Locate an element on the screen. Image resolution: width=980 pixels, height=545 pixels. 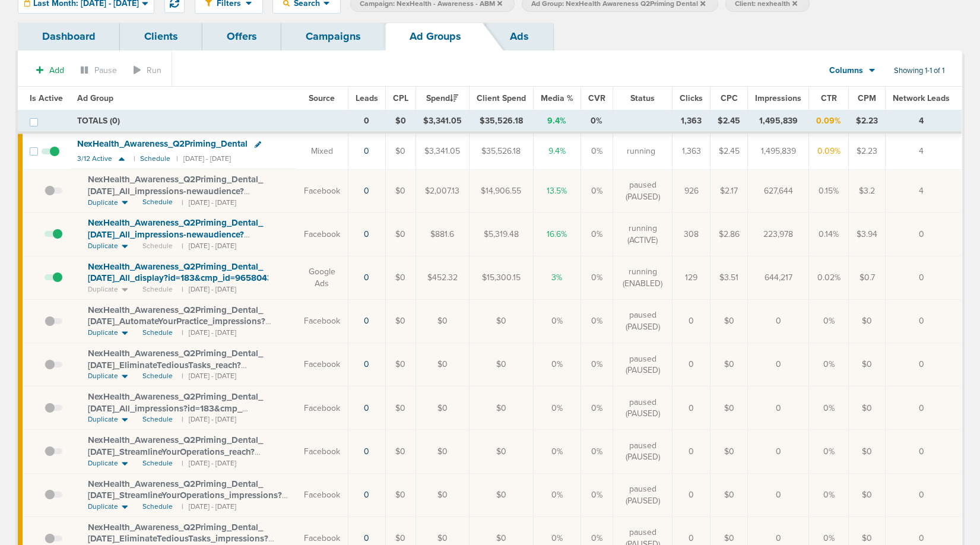
td: 3% is located at coordinates (557, 277).